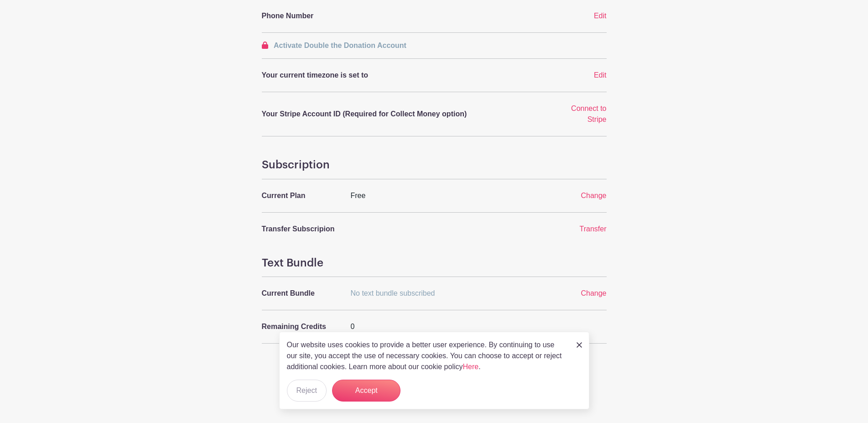 This screenshot has height=423, width=868. What do you see at coordinates (427, 356) in the screenshot?
I see `p: Our website uses cookies to provide a better user experience. By continuing to use our site, you ...` at bounding box center [427, 356].